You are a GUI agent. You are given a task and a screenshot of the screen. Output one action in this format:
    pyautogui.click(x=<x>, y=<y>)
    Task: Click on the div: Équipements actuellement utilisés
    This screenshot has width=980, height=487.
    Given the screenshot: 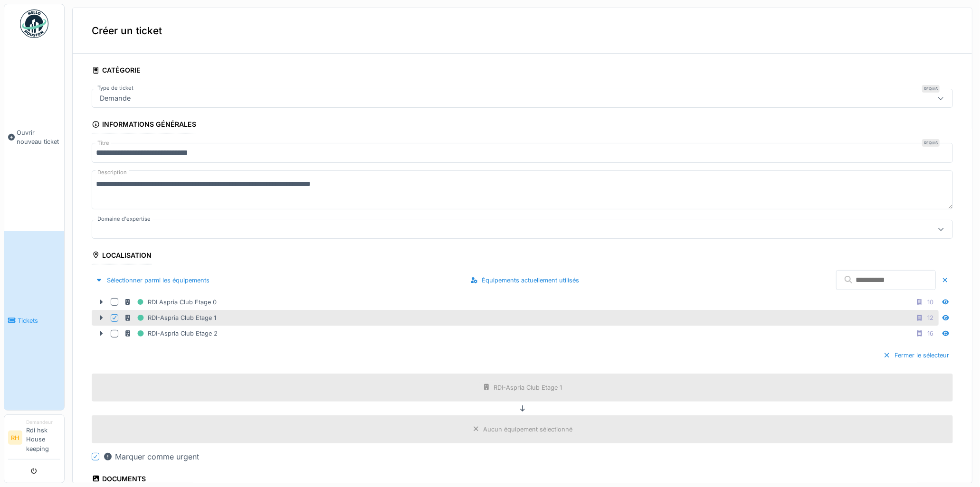 What is the action you would take?
    pyautogui.click(x=525, y=280)
    